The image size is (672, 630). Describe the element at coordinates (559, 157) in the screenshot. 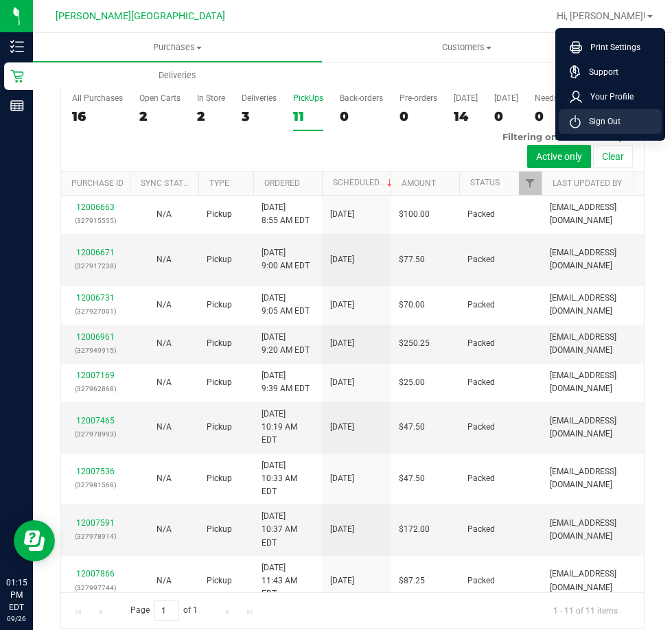

I see `button: Active only` at that location.